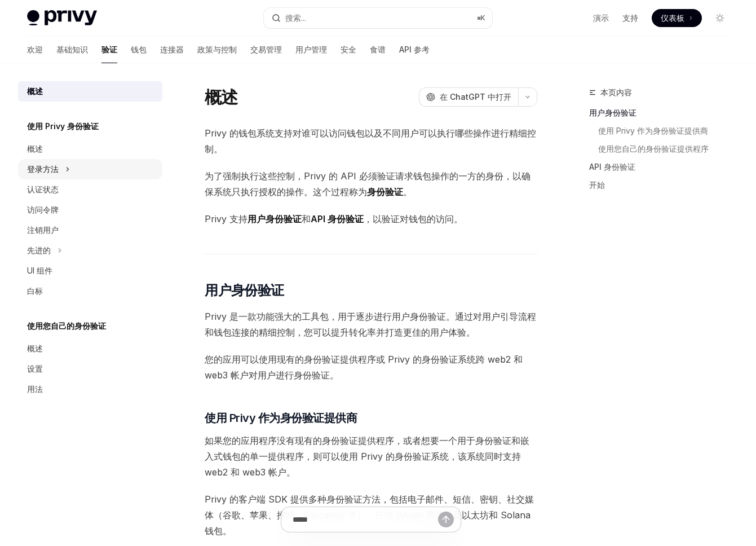 This screenshot has height=546, width=756. What do you see at coordinates (311, 50) in the screenshot?
I see `a: 用户管理` at bounding box center [311, 50].